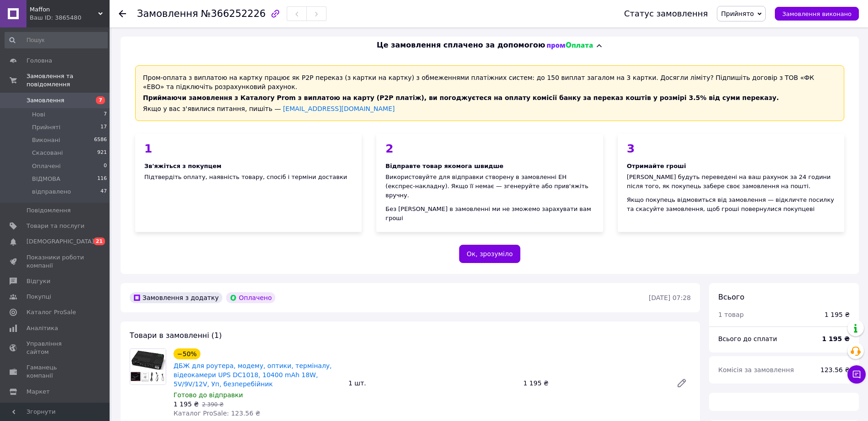 The height and width of the screenshot is (421, 868). Describe the element at coordinates (47, 153) in the screenshot. I see `span: Скасовані` at that location.